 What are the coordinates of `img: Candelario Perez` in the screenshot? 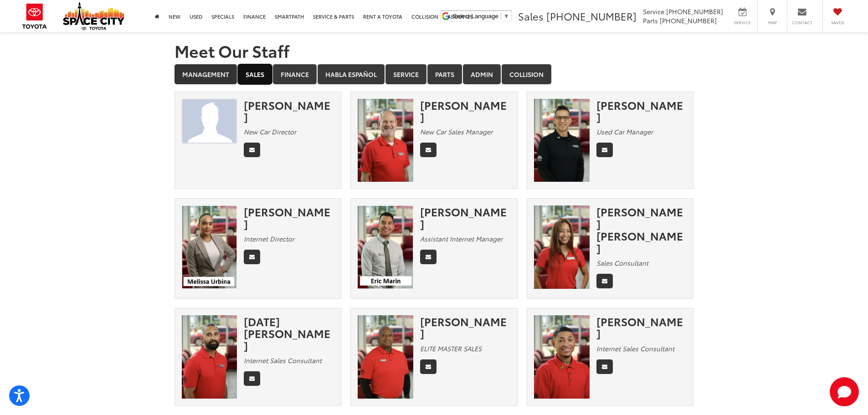 It's located at (562, 140).